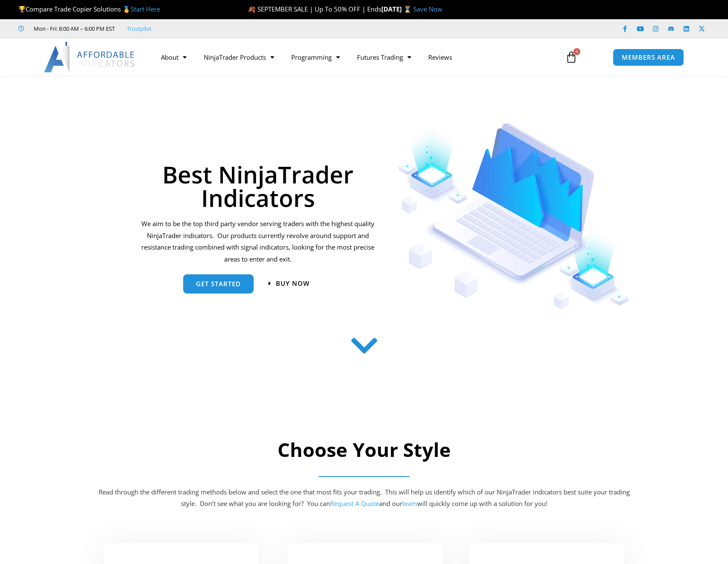  I want to click on p: We aim to be the top third party vendor serving traders with the highest quality NinjaTrader indi..., so click(258, 241).